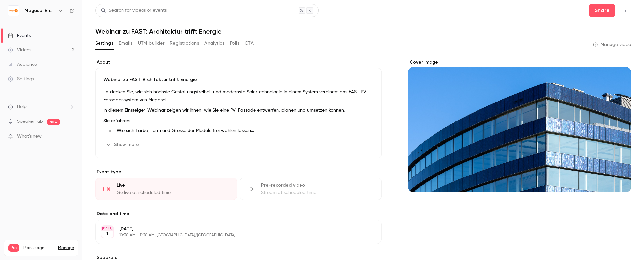  I want to click on button: Share, so click(602, 10).